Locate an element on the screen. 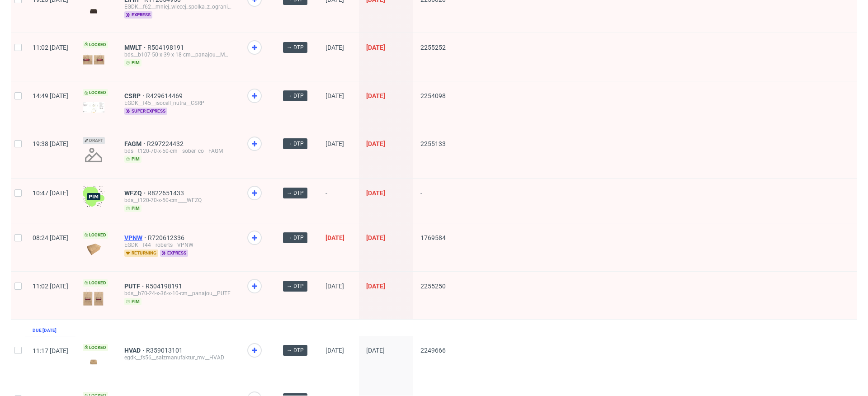 This screenshot has width=868, height=396. span: super express is located at coordinates (146, 111).